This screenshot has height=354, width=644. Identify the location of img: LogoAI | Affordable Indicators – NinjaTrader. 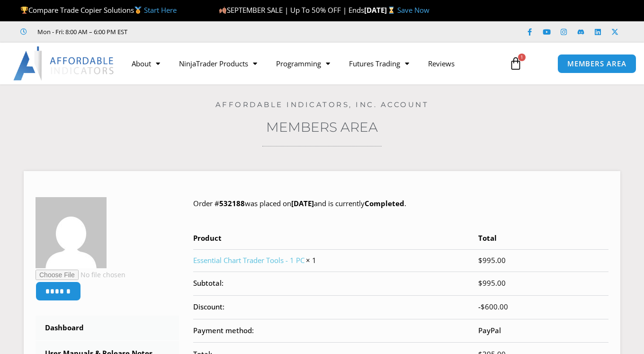
(64, 64).